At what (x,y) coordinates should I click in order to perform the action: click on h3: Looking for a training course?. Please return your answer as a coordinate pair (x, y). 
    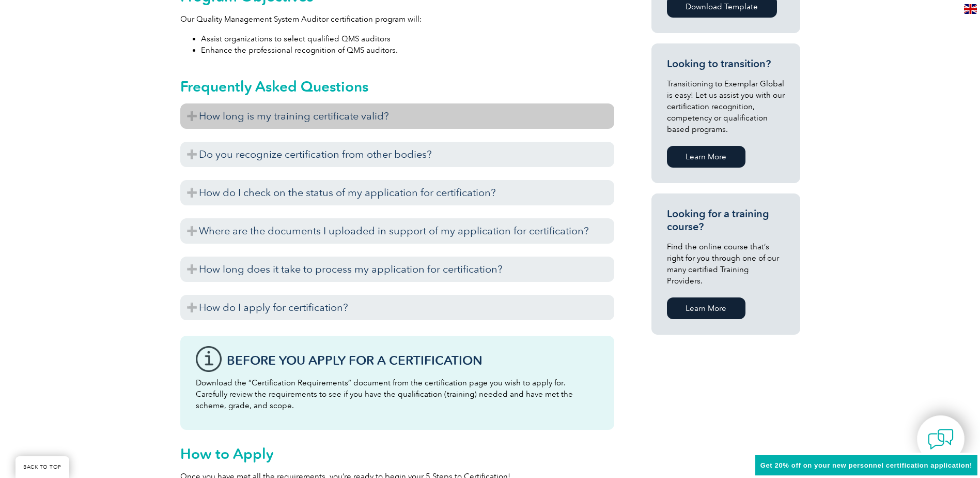
    Looking at the image, I should click on (726, 220).